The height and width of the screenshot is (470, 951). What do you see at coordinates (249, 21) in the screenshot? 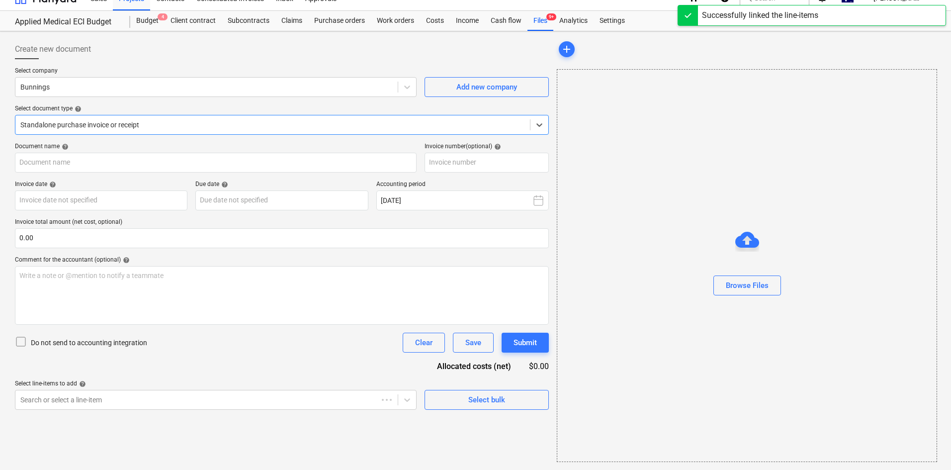
I see `a: Subcontracts` at bounding box center [249, 21].